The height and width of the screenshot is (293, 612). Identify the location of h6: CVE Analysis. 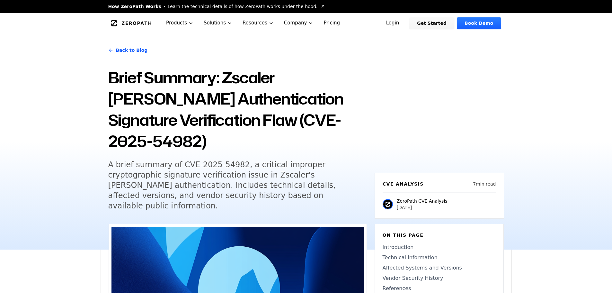
(403, 184).